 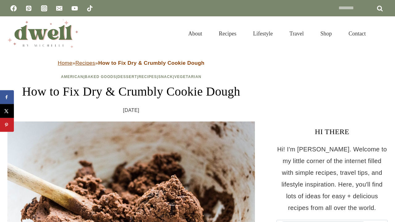 What do you see at coordinates (332, 132) in the screenshot?
I see `h3: HI THERE` at bounding box center [332, 132].